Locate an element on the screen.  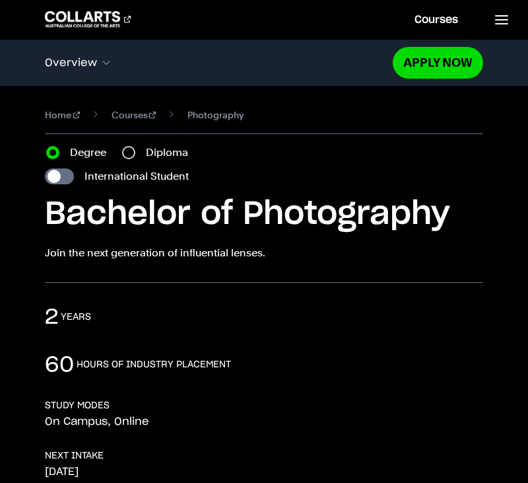
a: Courses is located at coordinates (134, 115).